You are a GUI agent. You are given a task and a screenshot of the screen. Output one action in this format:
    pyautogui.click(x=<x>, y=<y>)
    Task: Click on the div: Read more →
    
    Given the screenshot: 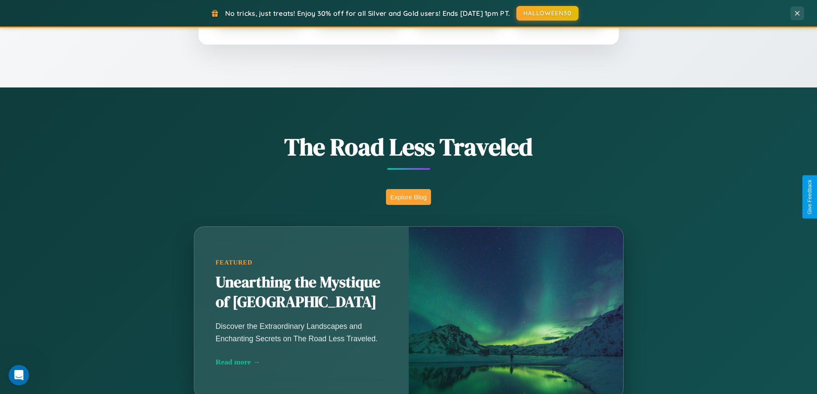 What is the action you would take?
    pyautogui.click(x=302, y=362)
    